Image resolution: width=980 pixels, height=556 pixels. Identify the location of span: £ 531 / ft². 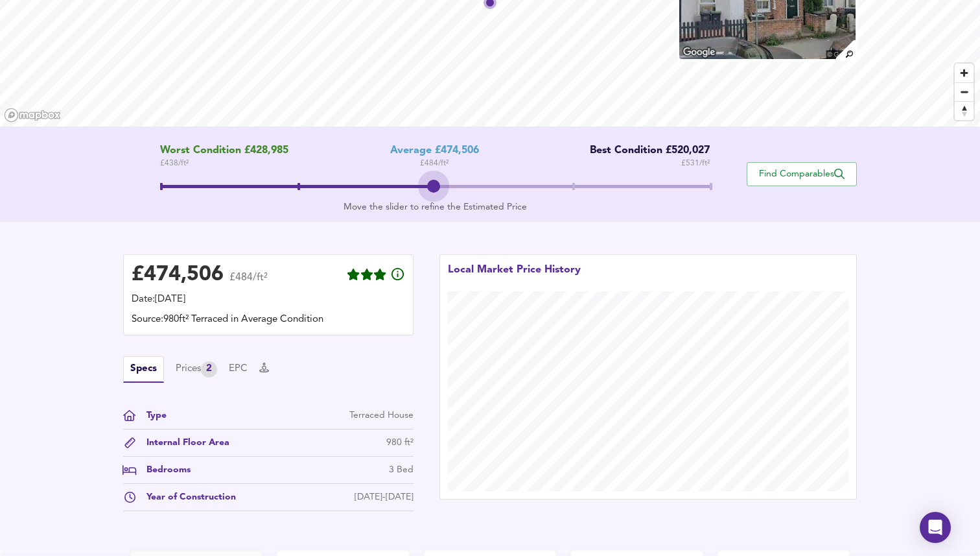
(695, 164).